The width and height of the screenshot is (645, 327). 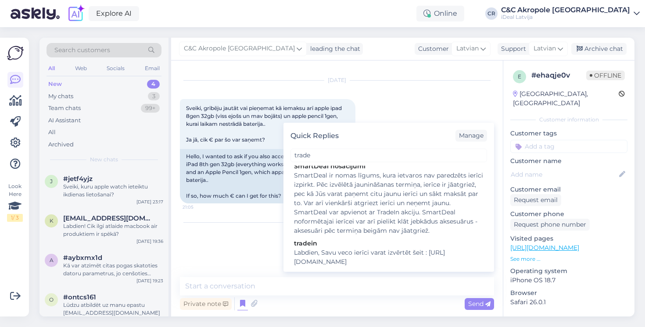 What do you see at coordinates (599, 49) in the screenshot?
I see `div: Archive chat` at bounding box center [599, 49].